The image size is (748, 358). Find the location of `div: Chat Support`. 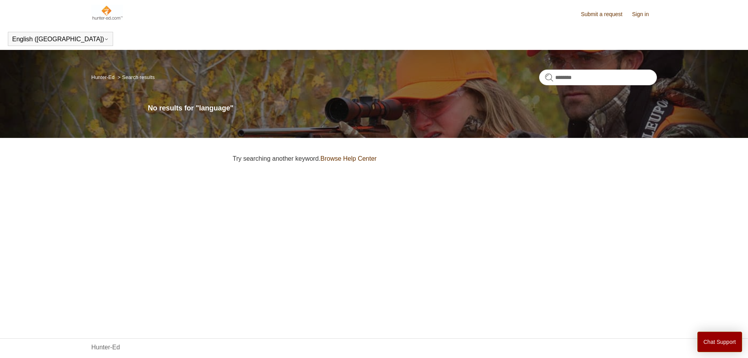

div: Chat Support is located at coordinates (719, 341).